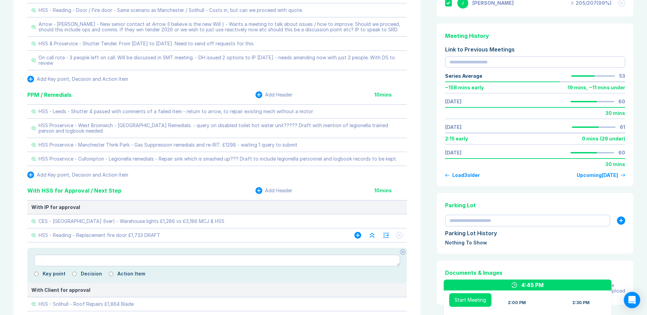 Image resolution: width=647 pixels, height=315 pixels. Describe the element at coordinates (74, 191) in the screenshot. I see `div: With HSS for Approval / Next Step` at that location.